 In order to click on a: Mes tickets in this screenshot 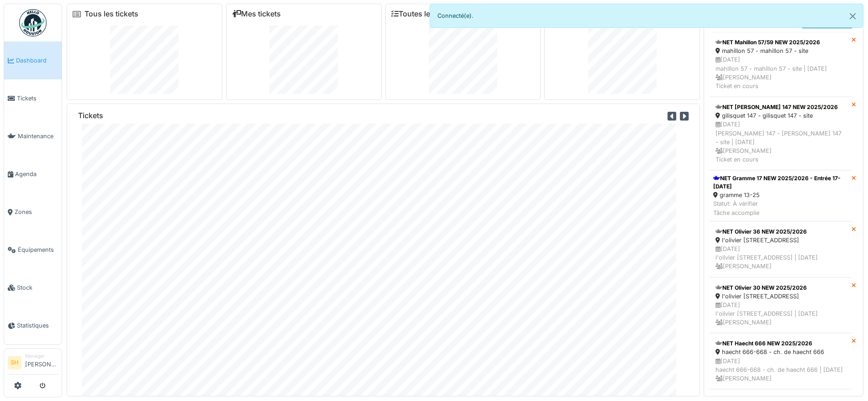, I will do `click(256, 14)`.